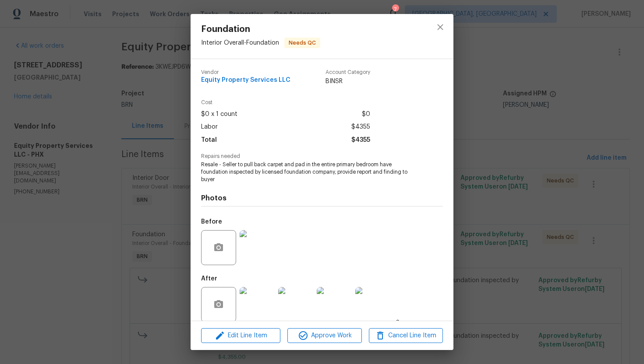 This screenshot has height=364, width=644. I want to click on button: close, so click(440, 27).